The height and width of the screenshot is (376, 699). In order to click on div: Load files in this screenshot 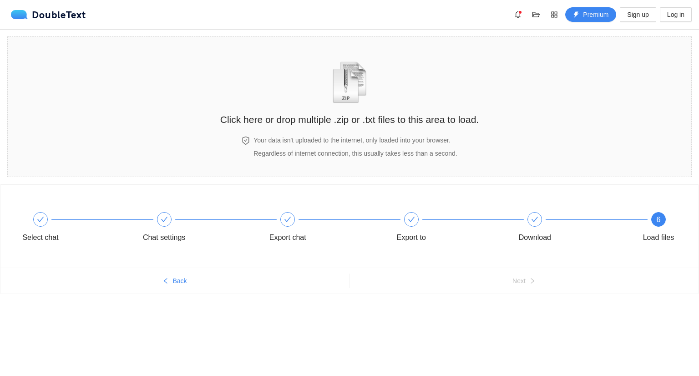, I will do `click(658, 238)`.